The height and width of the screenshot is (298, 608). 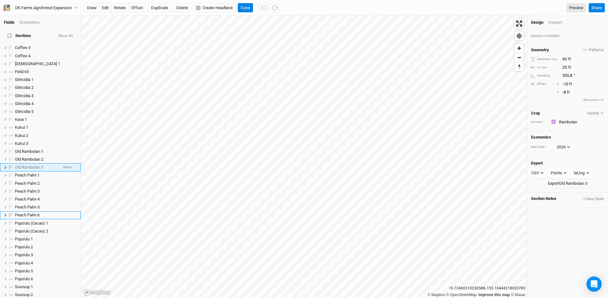 What do you see at coordinates (548, 93) in the screenshot?
I see `div: Y` at bounding box center [548, 93].